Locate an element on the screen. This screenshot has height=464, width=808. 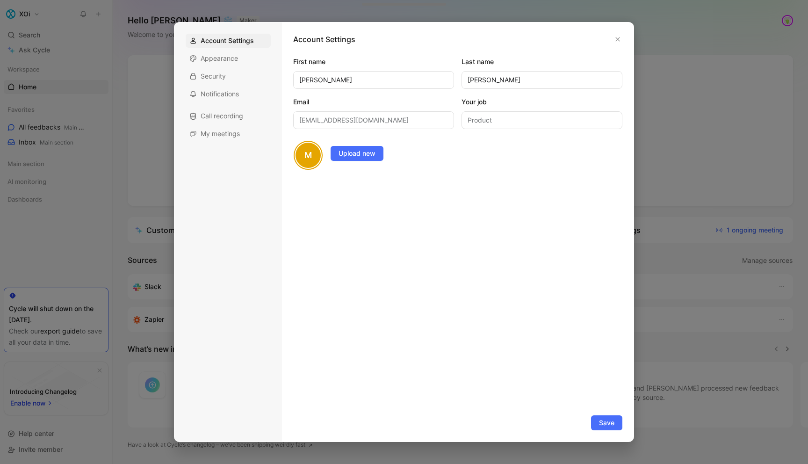
label: Your job is located at coordinates (542, 102).